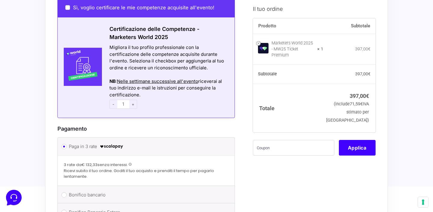 This screenshot has width=433, height=212. Describe the element at coordinates (123, 104) in the screenshot. I see `input: 1` at that location.